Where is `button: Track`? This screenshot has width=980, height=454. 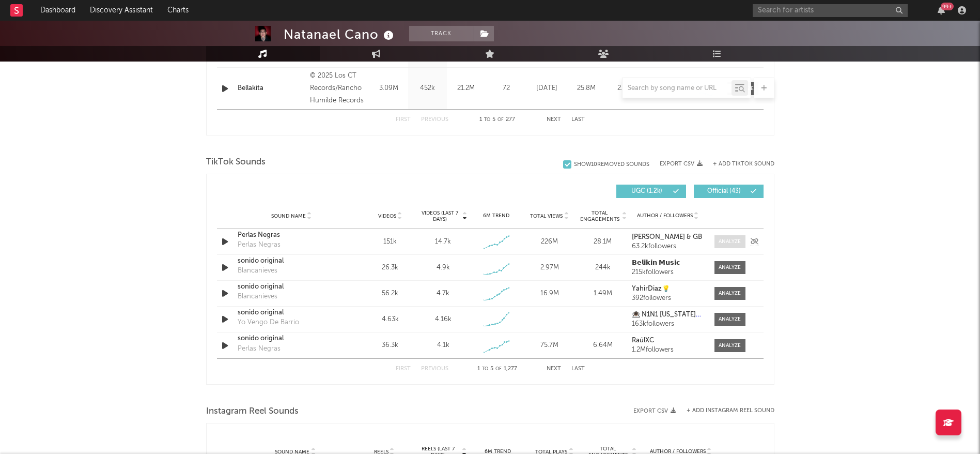 button: Track is located at coordinates (441, 34).